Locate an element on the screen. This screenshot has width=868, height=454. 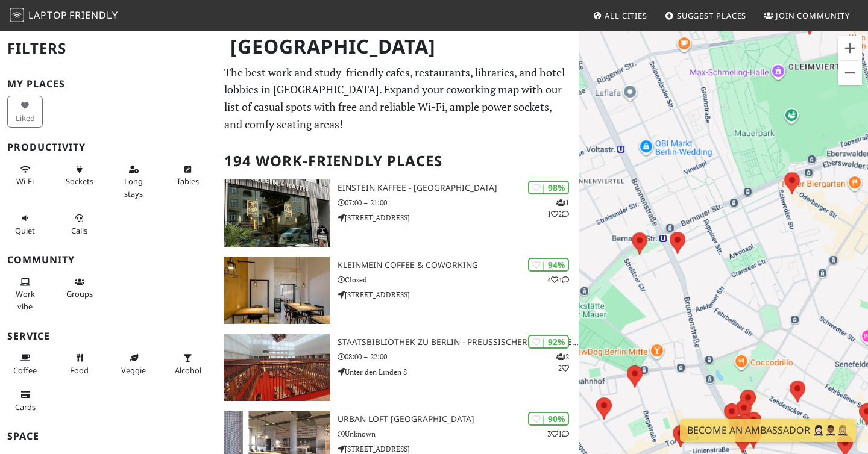
h3: Space is located at coordinates (108, 436).